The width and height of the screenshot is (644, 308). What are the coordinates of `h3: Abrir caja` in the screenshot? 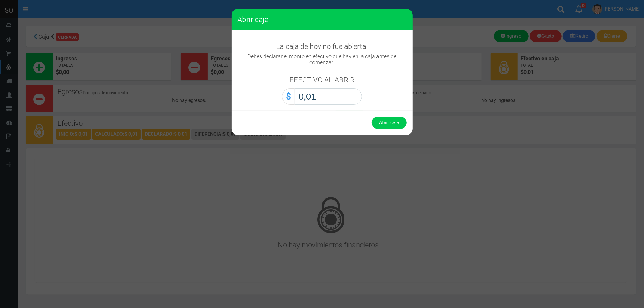 It's located at (322, 20).